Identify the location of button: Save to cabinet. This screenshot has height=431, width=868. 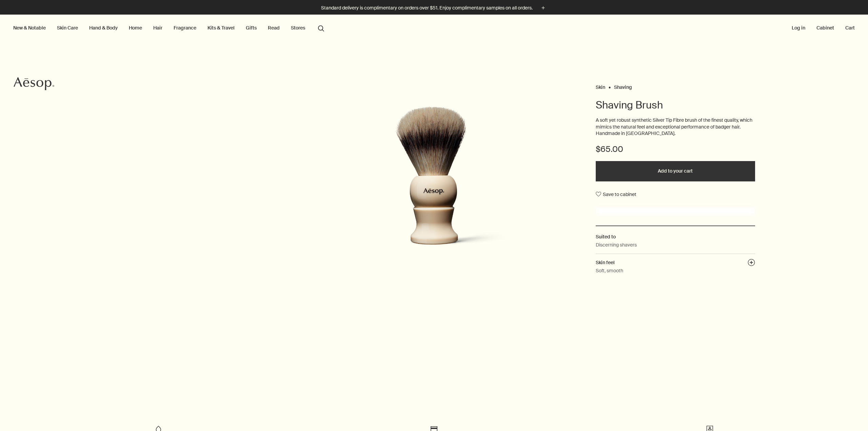
(616, 194).